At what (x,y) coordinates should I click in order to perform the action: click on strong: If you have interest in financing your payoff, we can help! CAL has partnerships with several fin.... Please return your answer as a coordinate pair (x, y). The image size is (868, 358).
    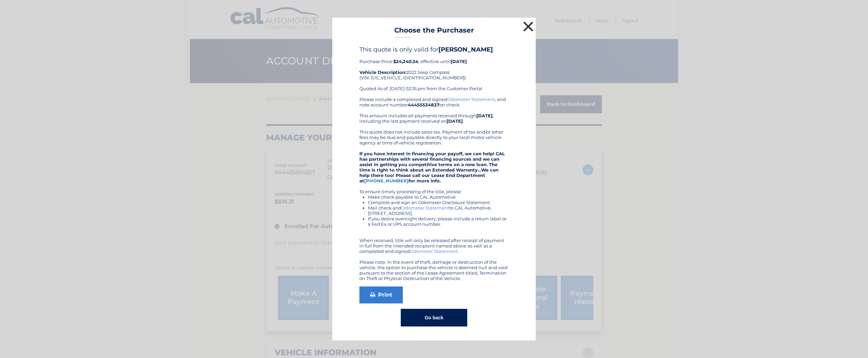
    Looking at the image, I should click on (432, 167).